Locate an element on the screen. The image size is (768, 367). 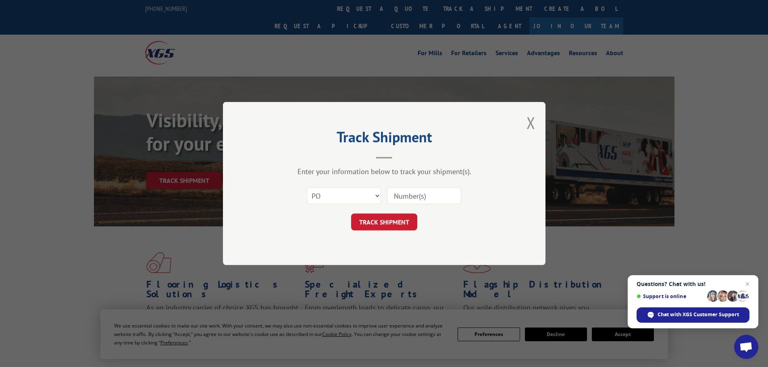
div: Enter your information below to track your shipment(s). is located at coordinates (384, 171).